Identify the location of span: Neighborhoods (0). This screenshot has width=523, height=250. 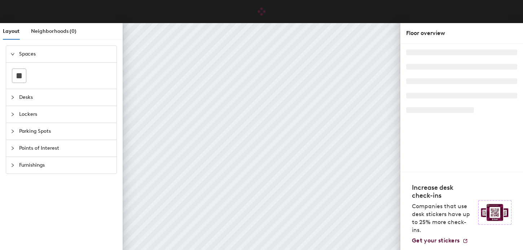
(54, 31).